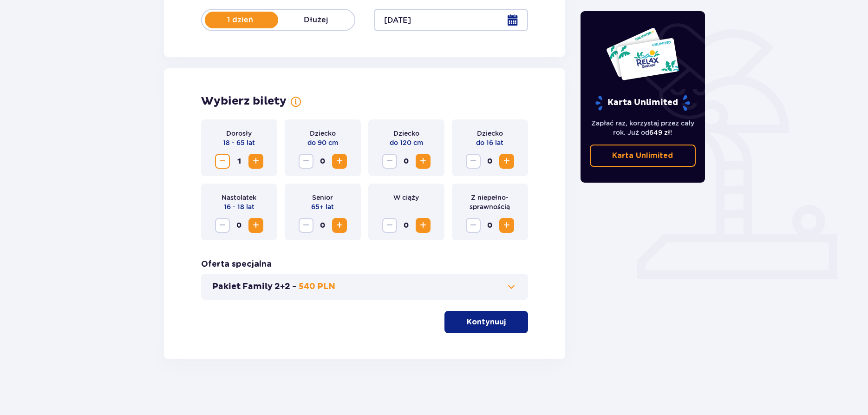  What do you see at coordinates (239, 197) in the screenshot?
I see `p: Nastolatek` at bounding box center [239, 197].